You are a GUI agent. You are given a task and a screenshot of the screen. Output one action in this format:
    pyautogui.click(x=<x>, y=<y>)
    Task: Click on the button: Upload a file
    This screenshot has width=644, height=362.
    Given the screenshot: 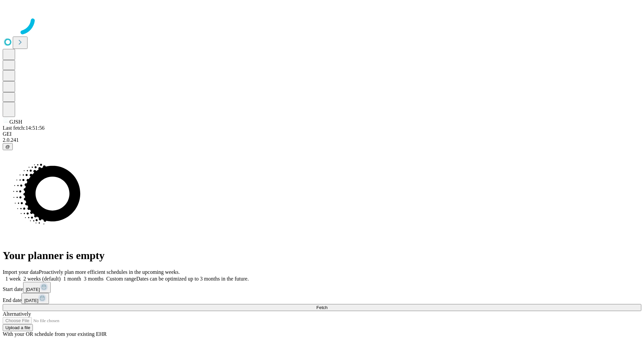 What is the action you would take?
    pyautogui.click(x=18, y=328)
    